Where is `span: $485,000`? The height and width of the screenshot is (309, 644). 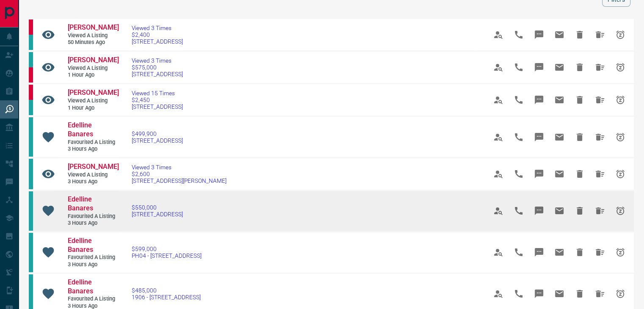
span: $485,000 is located at coordinates (166, 290).